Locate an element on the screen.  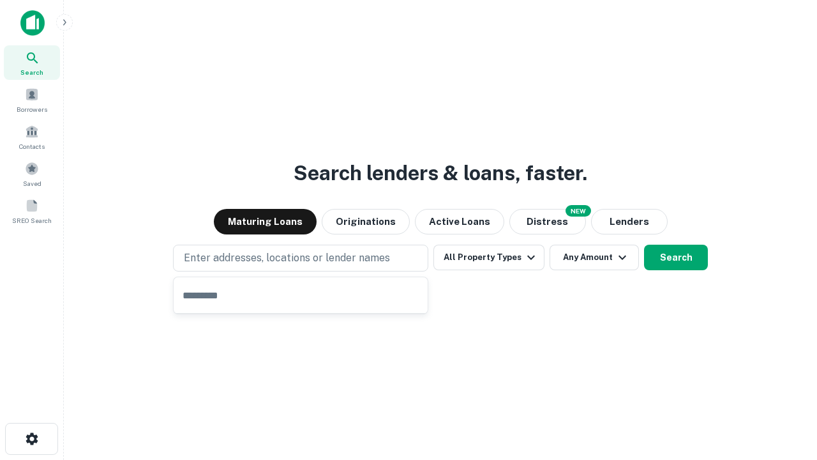
span: SREO Search is located at coordinates (32, 220).